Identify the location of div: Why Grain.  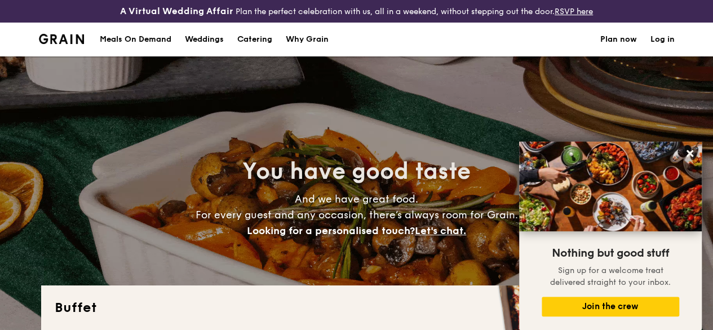
(307, 39).